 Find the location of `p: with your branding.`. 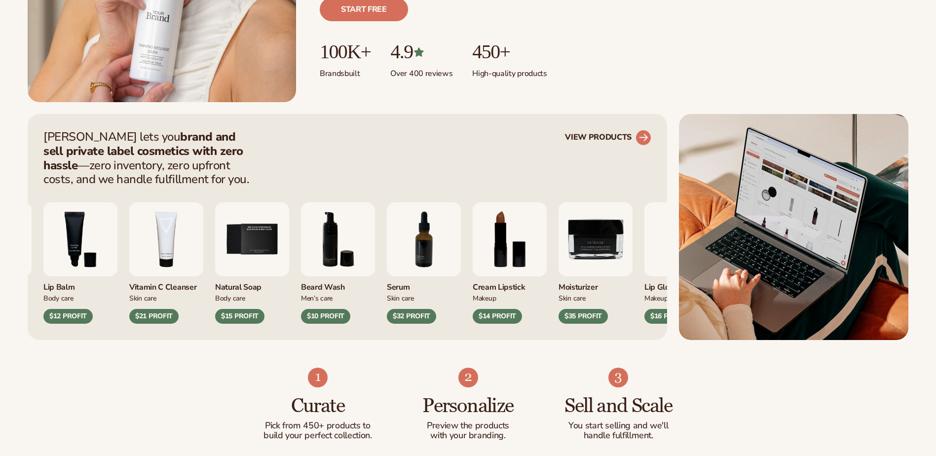

p: with your branding. is located at coordinates (468, 436).